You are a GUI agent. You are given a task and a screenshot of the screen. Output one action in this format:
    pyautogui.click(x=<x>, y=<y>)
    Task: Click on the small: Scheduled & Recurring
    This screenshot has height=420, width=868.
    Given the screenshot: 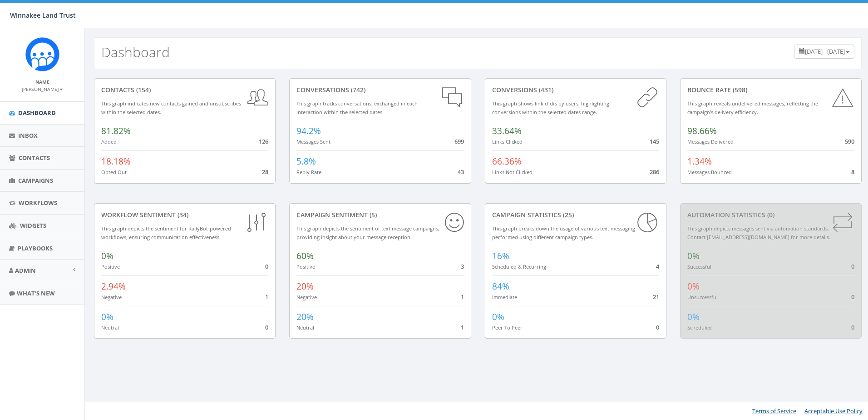 What is the action you would take?
    pyautogui.click(x=519, y=266)
    